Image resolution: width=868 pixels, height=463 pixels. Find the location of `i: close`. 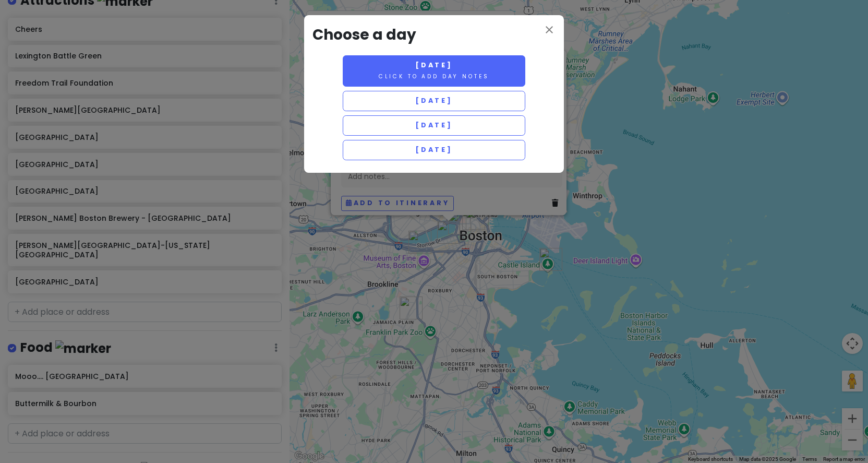

i: close is located at coordinates (549, 29).